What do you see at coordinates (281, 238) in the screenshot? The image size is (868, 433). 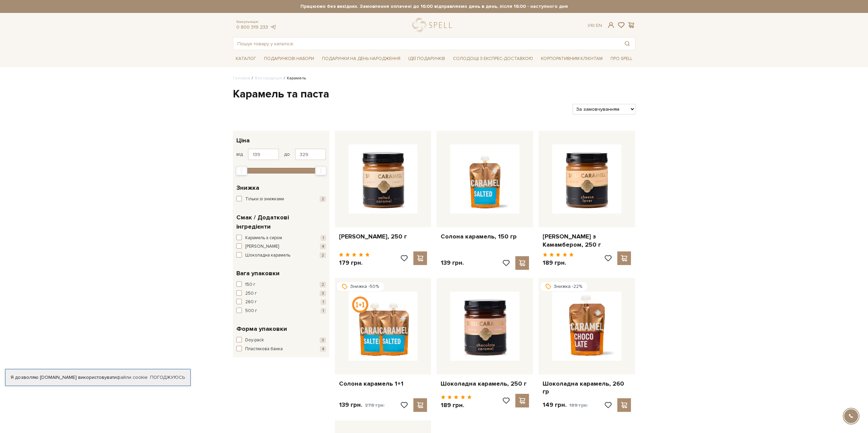 I see `button: Карамель з сиром 1` at bounding box center [281, 238].